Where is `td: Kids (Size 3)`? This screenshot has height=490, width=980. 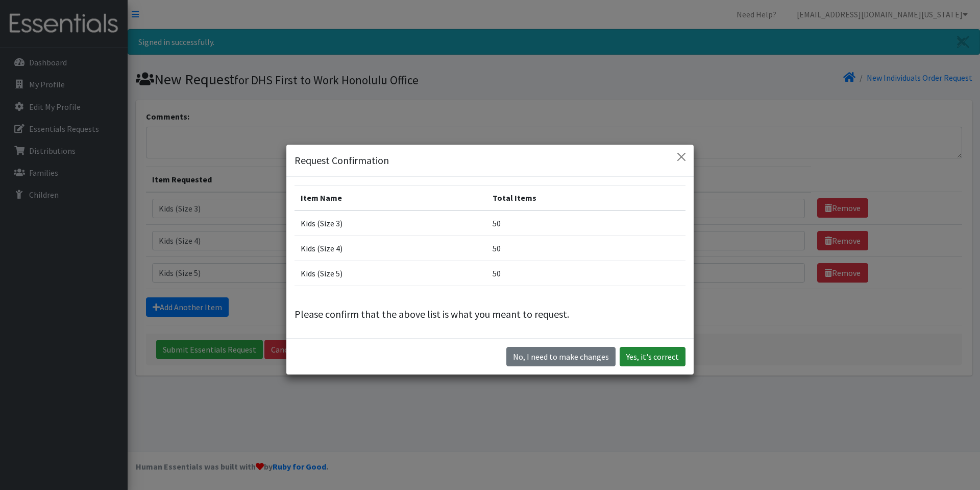
td: Kids (Size 3) is located at coordinates (391, 223).